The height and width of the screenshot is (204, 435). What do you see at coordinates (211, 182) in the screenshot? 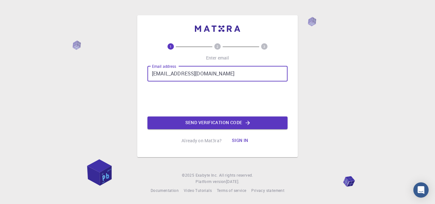
I see `span: Platform version` at bounding box center [211, 182].